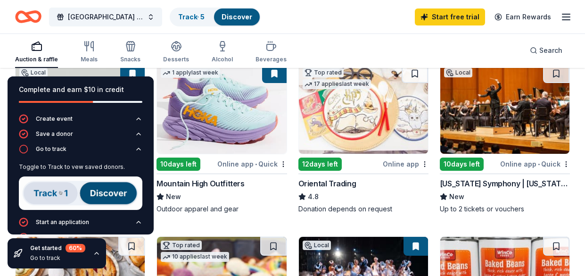  Describe the element at coordinates (81, 167) in the screenshot. I see `div: Toggle to Track to vew saved donors.` at that location.